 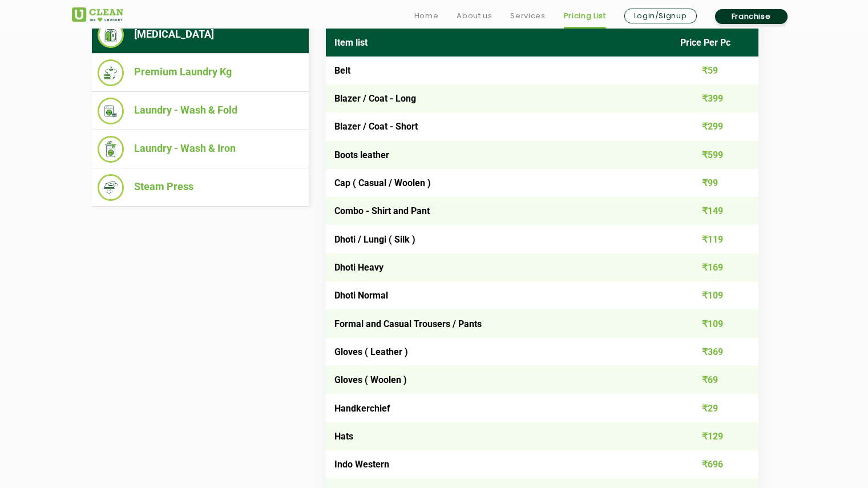 What do you see at coordinates (499, 42) in the screenshot?
I see `th: Item list` at bounding box center [499, 42].